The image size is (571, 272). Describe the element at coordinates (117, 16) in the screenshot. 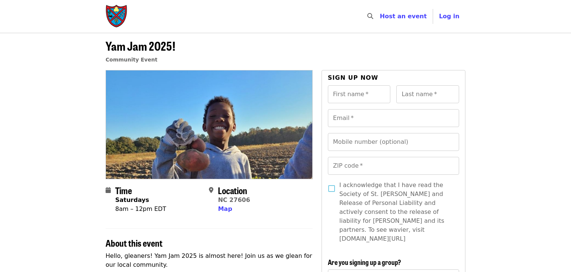

I see `img: Society of St. Andrew - Home` at that location.